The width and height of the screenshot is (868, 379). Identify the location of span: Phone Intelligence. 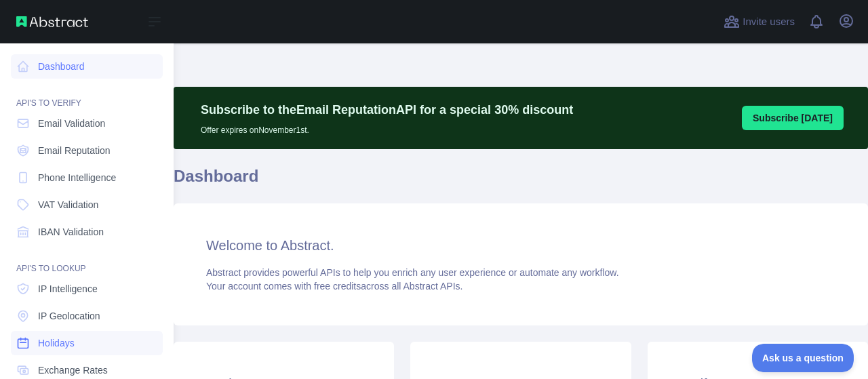
(77, 178).